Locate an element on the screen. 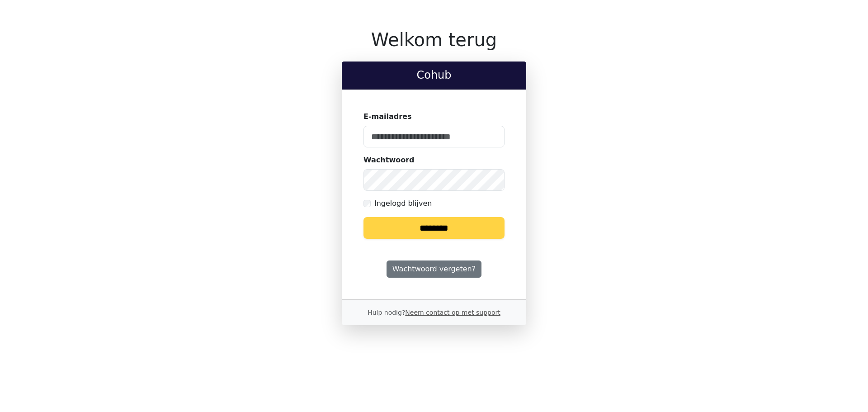 The image size is (868, 412). a: Wachtwoord vergeten? is located at coordinates (434, 269).